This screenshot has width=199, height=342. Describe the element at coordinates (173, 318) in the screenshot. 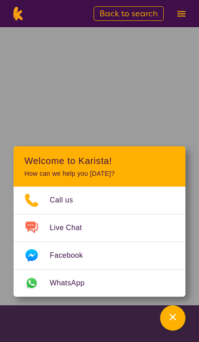

I see `button: Channel Menu` at that location.